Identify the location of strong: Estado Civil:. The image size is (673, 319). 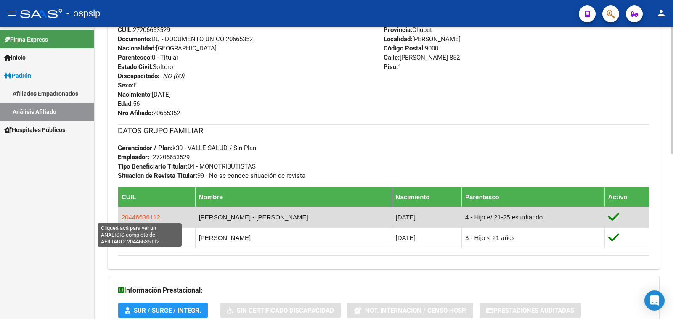
(135, 67).